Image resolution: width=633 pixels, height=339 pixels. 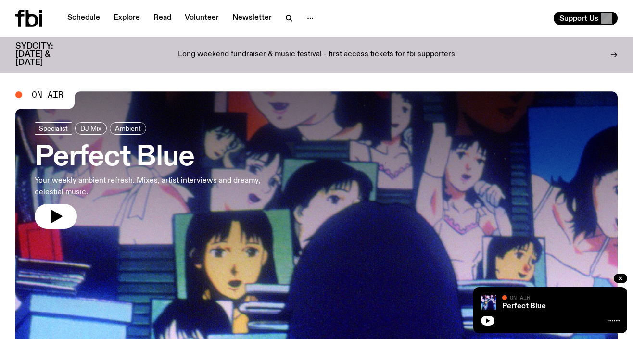 What do you see at coordinates (158, 187) in the screenshot?
I see `p: Your weekly ambient refresh. Mixes, artist interviews and dreamy, celestial music.` at bounding box center [158, 187].